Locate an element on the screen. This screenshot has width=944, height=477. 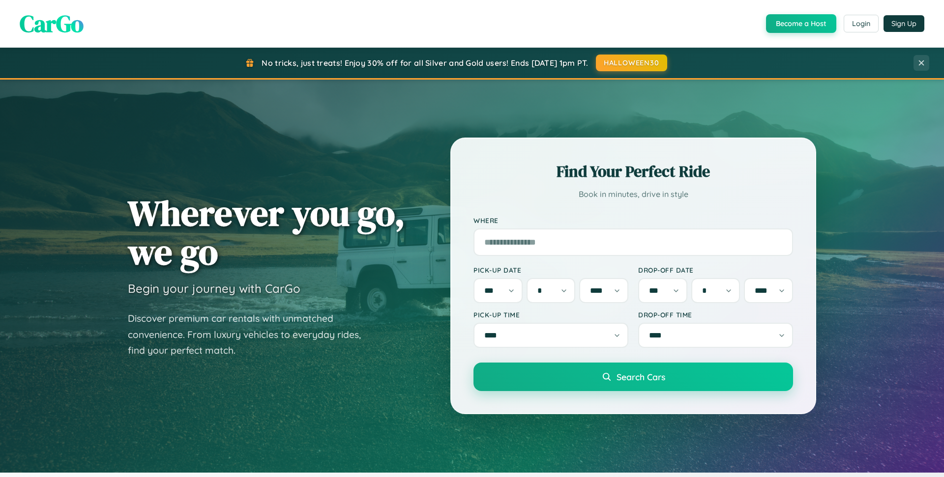
button: Login is located at coordinates (861, 24).